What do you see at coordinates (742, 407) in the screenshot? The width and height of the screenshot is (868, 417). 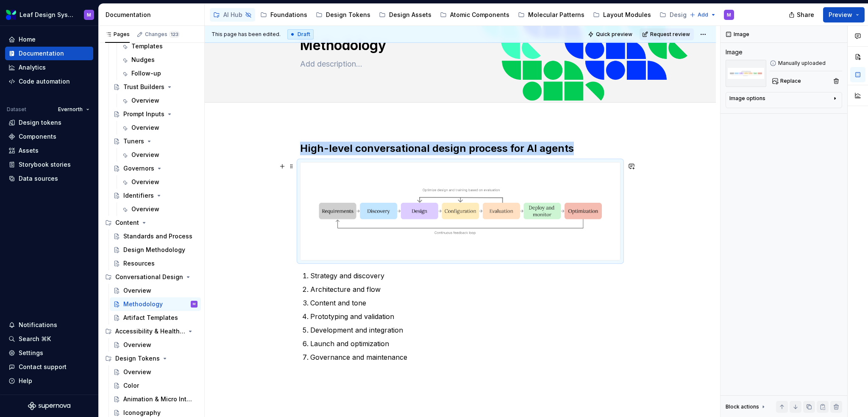 I see `div: Block actions` at bounding box center [742, 407].